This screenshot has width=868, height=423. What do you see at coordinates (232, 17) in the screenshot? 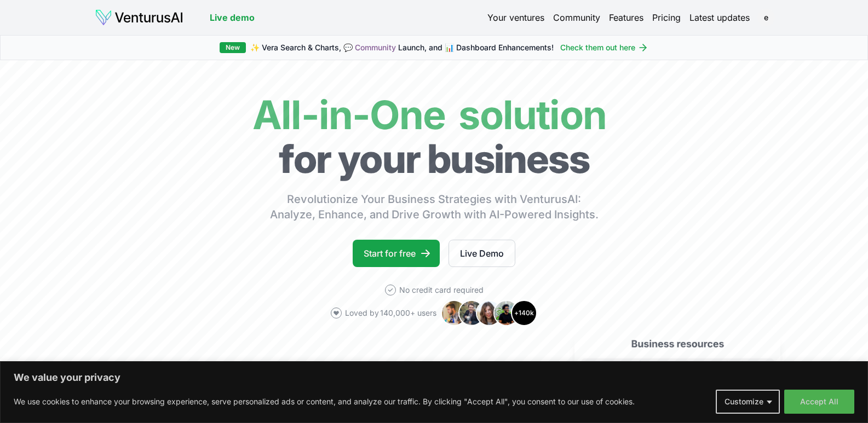
I see `a: Live demo` at bounding box center [232, 17].